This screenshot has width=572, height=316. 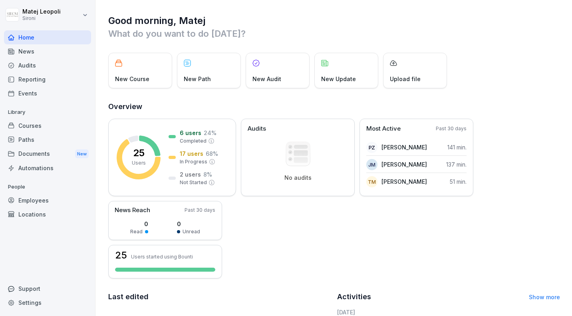 I want to click on a: Events, so click(x=48, y=93).